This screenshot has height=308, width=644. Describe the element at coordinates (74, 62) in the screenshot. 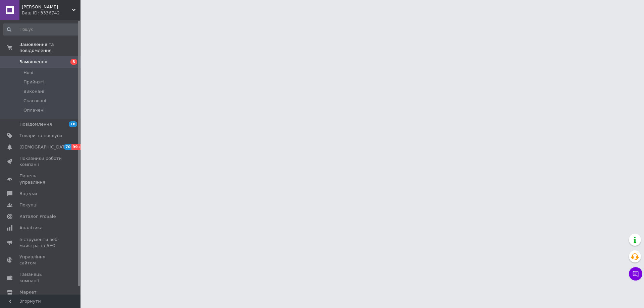

I see `span: 3` at that location.